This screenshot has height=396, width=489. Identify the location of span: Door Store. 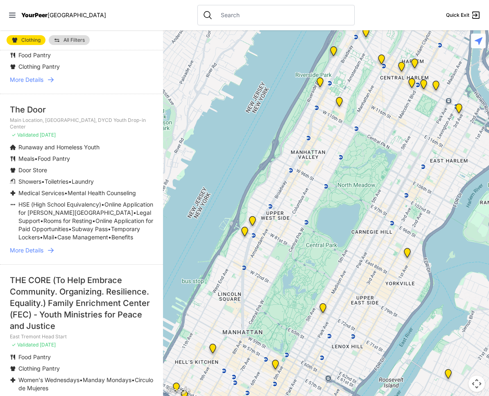
(33, 170).